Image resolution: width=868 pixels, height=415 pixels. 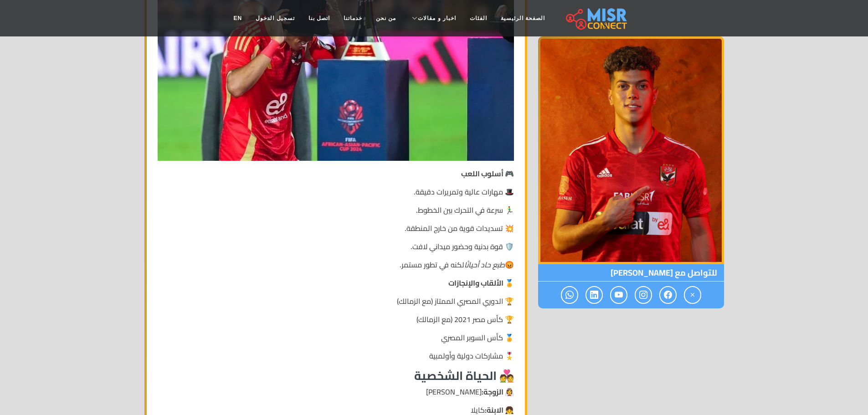 I want to click on a: تسجيل الدخول, so click(x=275, y=18).